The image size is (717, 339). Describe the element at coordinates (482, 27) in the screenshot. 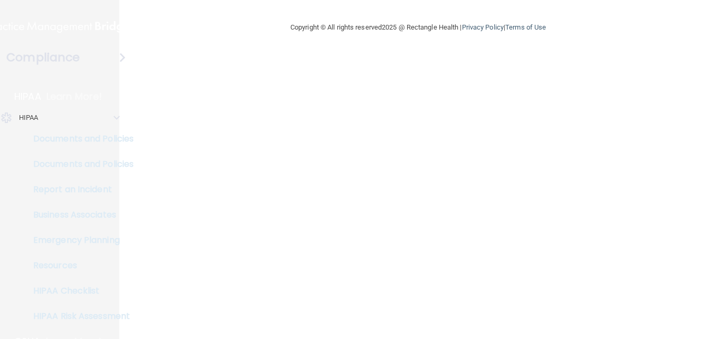

I see `a: Privacy Policy` at that location.